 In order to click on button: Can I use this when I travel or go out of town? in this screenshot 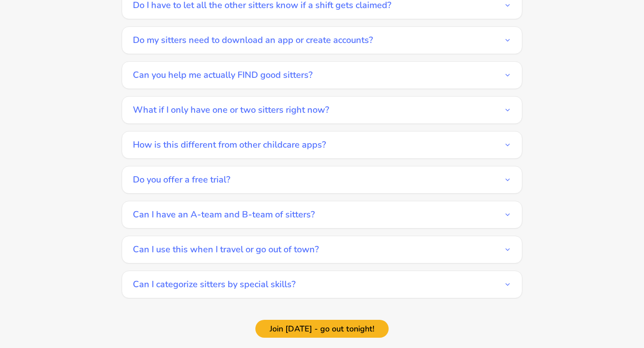, I will do `click(322, 250)`.